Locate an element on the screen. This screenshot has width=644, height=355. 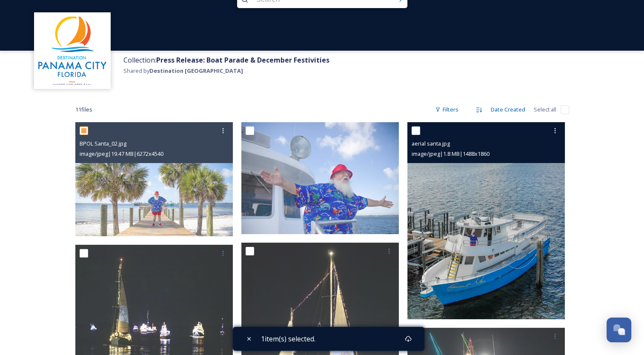
span: Select all is located at coordinates (545, 110).